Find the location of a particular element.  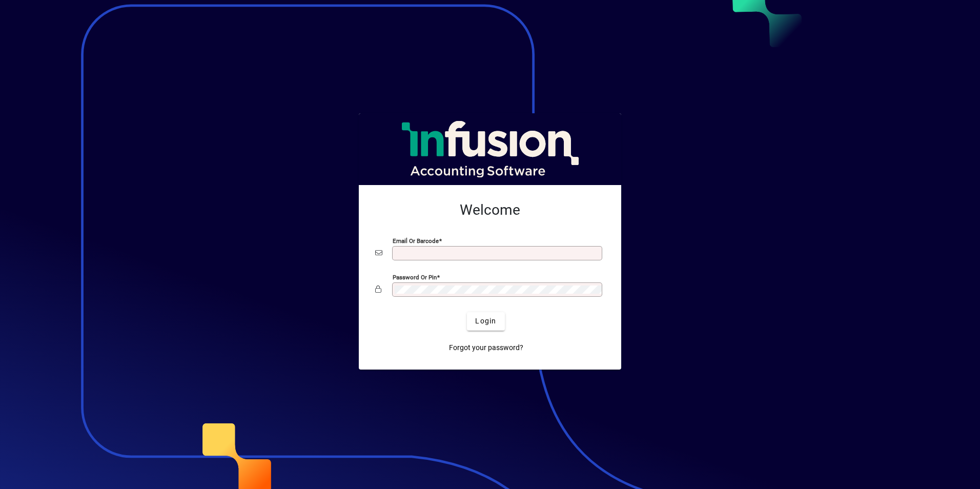

mat-label: Email or Barcode is located at coordinates (415, 240).